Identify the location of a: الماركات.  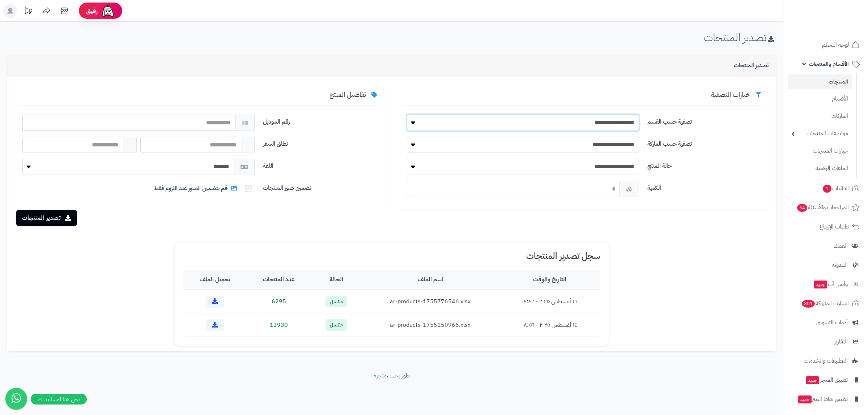
(819, 116).